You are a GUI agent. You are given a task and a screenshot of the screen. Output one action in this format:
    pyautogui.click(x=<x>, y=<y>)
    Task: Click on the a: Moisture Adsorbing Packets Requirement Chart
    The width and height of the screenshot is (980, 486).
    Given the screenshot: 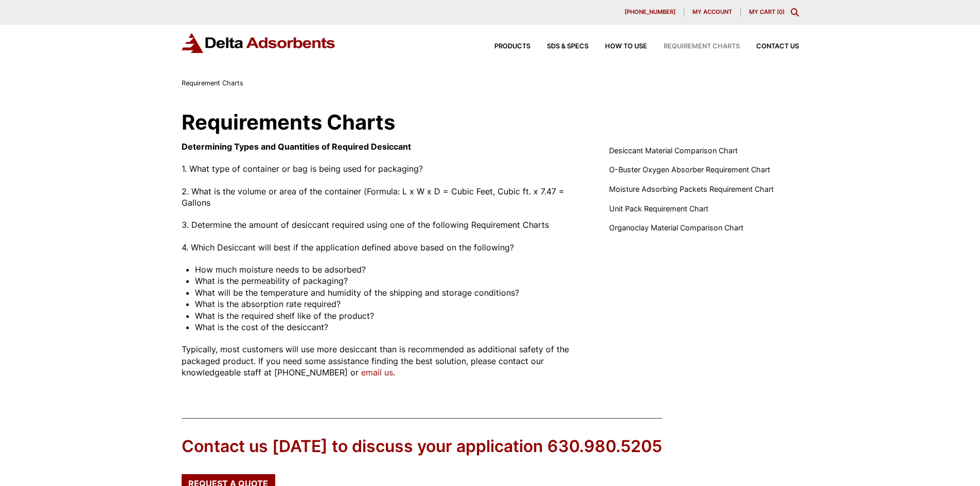 What is the action you would take?
    pyautogui.click(x=692, y=189)
    